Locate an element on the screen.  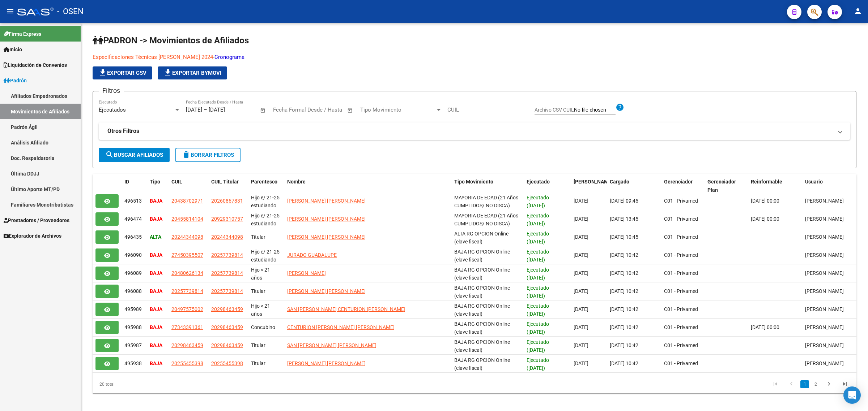
datatable-header-cell: Gerenciador is located at coordinates (683, 186).